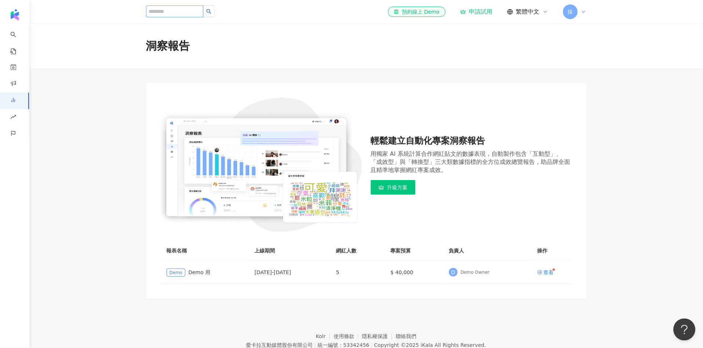  What do you see at coordinates (205, 251) in the screenshot?
I see `th: 報表名稱` at bounding box center [205, 251].